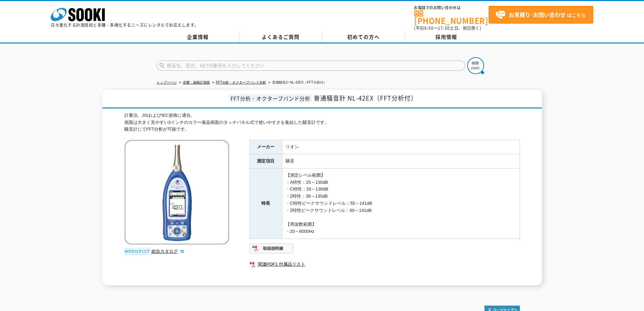  I want to click on div: 計量法、JISおよびIEC規格に適合。 画面は大きく見やすい3インチのカラー液晶画面のタッチパネル式で使いやすさを集結した騒音計です。 騒音計にてFFT分析が可能です。, so click(322, 123).